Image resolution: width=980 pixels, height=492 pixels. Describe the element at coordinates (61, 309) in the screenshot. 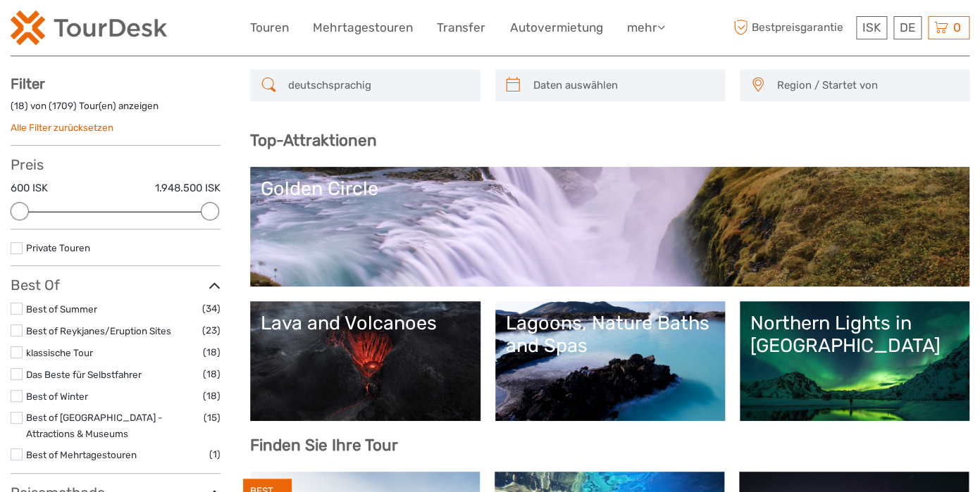

I see `a: Best of Summer` at that location.